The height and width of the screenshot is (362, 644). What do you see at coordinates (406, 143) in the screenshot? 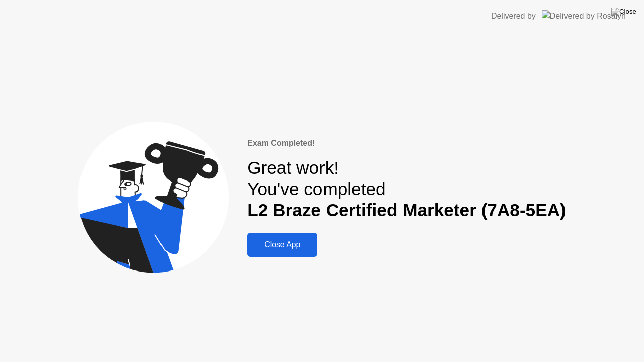
I see `div: Exam Completed!` at bounding box center [406, 143].